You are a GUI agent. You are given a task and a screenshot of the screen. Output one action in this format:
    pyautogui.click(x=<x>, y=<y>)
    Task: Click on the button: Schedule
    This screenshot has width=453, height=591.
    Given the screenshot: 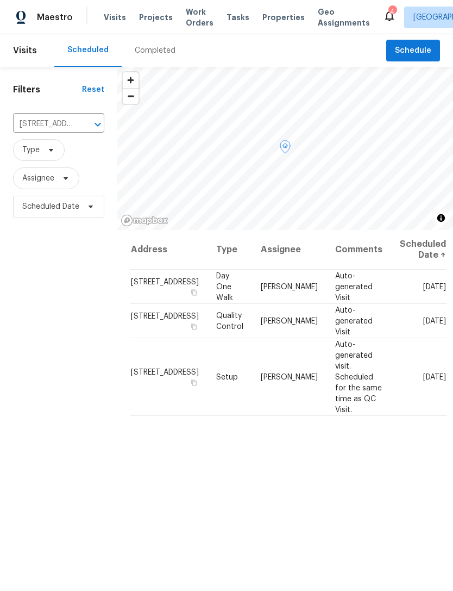 What is the action you would take?
    pyautogui.click(x=413, y=51)
    